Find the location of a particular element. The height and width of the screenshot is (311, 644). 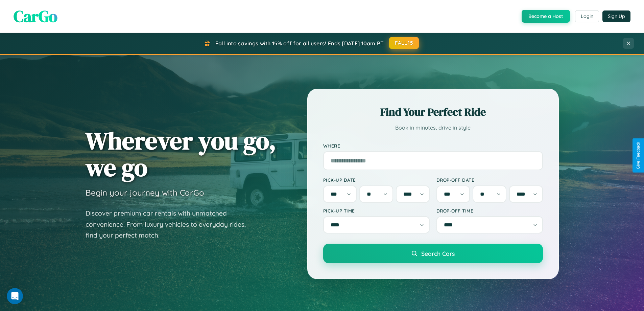

label: Drop-off Time is located at coordinates (489, 210).